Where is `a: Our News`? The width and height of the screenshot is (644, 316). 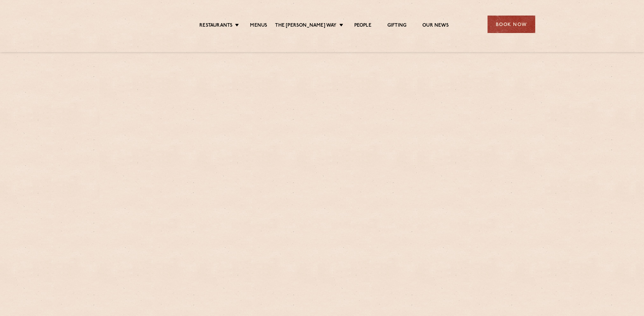 a: Our News is located at coordinates (436, 26).